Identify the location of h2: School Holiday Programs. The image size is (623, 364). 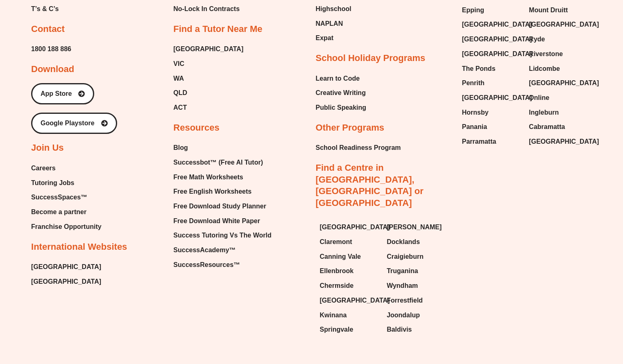
(371, 58).